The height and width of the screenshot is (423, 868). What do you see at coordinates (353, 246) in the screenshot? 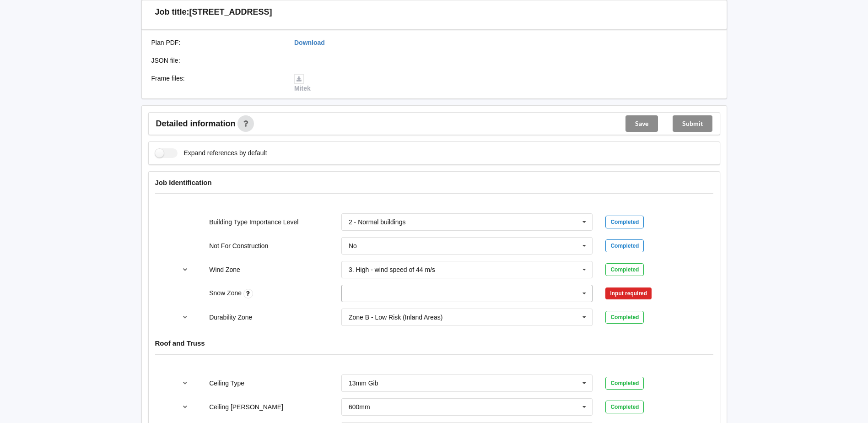
I see `div: No` at bounding box center [353, 246].